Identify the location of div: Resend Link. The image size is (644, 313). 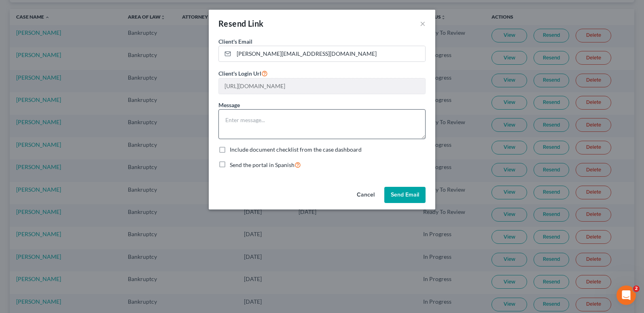
(241, 23).